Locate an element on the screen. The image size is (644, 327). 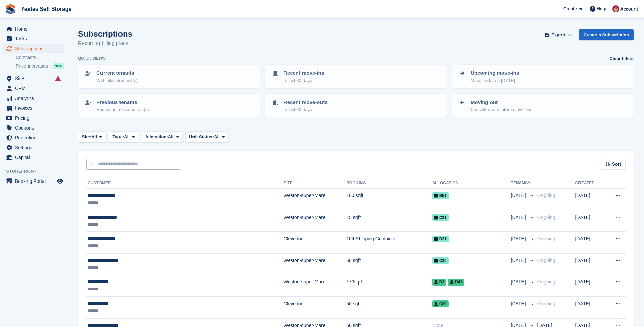
span: C80 is located at coordinates (441, 304).